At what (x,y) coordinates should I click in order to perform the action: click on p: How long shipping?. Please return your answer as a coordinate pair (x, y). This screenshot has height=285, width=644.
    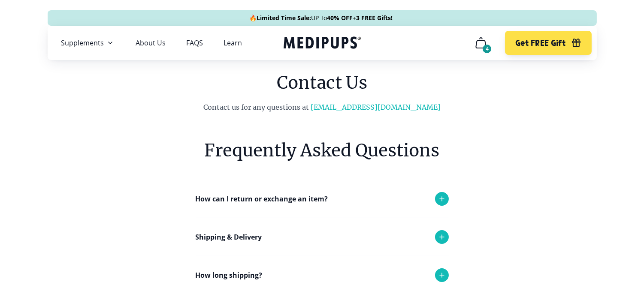
    Looking at the image, I should click on (229, 275).